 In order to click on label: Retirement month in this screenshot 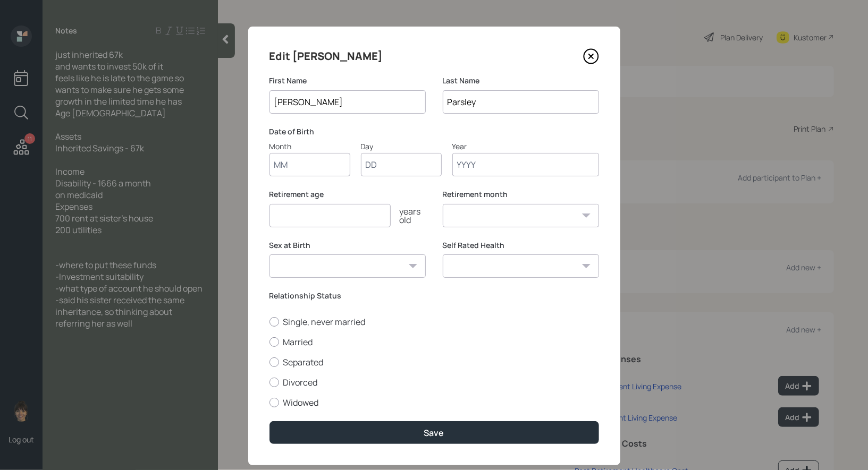, I will do `click(521, 194)`.